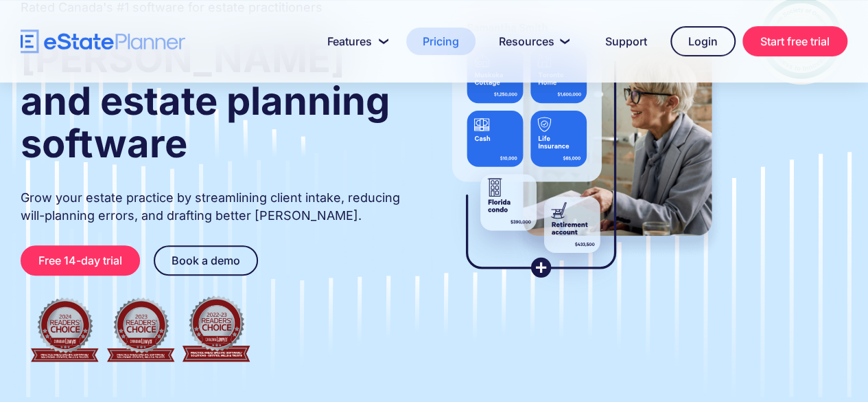 This screenshot has height=402, width=868. What do you see at coordinates (215, 206) in the screenshot?
I see `p: Grow your estate practice by streamlining client intake, reducing will-planning errors, and draft...` at bounding box center [215, 206].